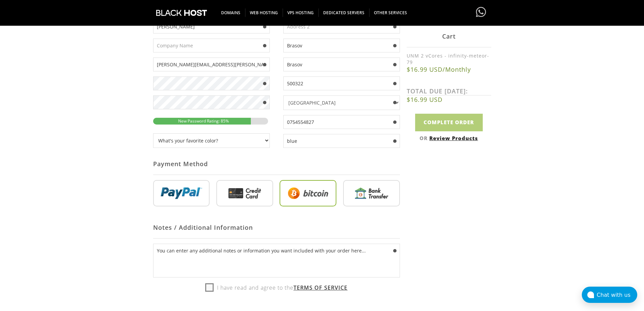 This screenshot has width=644, height=311. Describe the element at coordinates (321, 288) in the screenshot. I see `a: Terms of Service` at that location.